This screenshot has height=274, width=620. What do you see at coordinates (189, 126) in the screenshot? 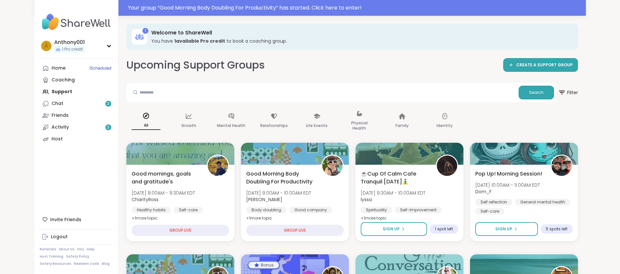
I see `p: Growth` at bounding box center [189, 126].